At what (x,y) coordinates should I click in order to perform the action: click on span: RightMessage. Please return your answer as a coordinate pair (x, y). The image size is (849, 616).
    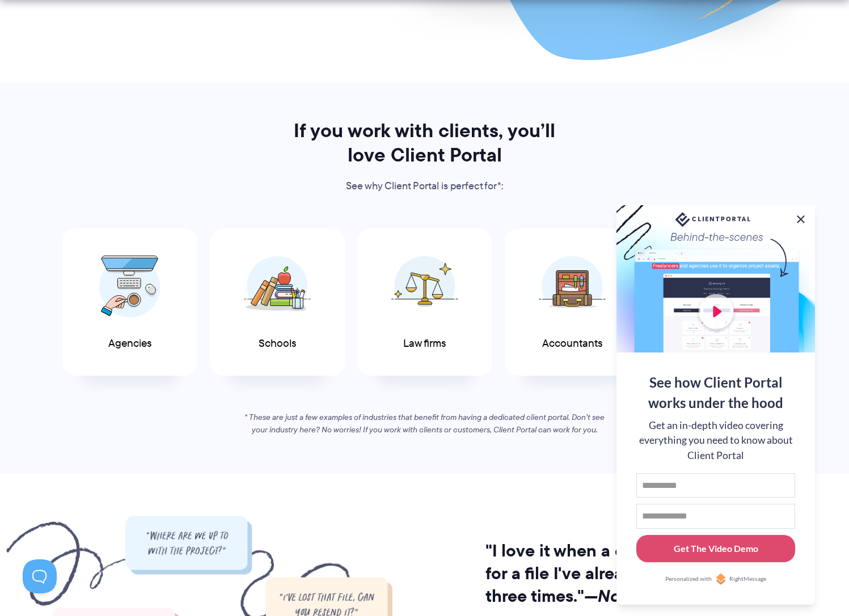
    Looking at the image, I should click on (747, 579).